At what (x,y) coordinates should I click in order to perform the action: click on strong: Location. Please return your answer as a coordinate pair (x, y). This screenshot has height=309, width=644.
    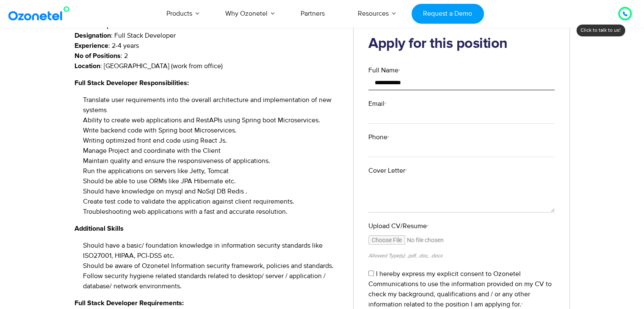
    Looking at the image, I should click on (88, 66).